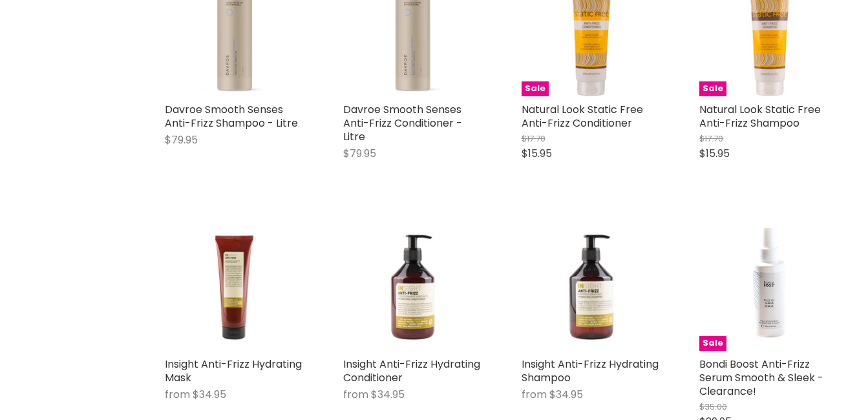 The height and width of the screenshot is (420, 868). I want to click on a: Natural Look Static Free Anti-Frizz Shampoo, so click(760, 116).